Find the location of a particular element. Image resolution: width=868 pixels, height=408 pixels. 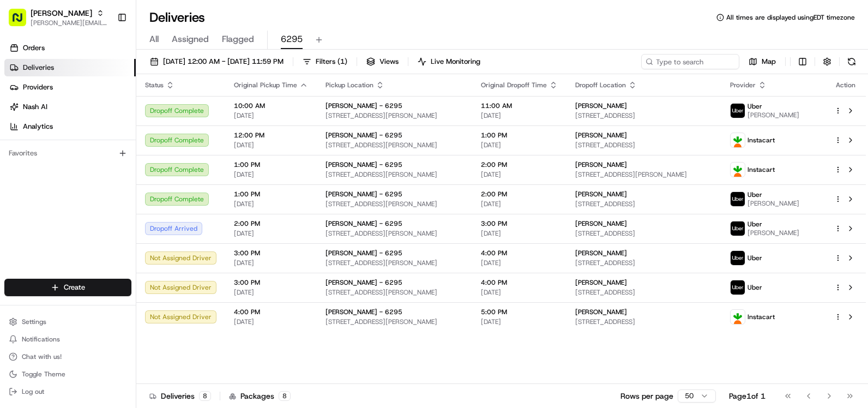

span: 5:00 PM is located at coordinates (519, 312).